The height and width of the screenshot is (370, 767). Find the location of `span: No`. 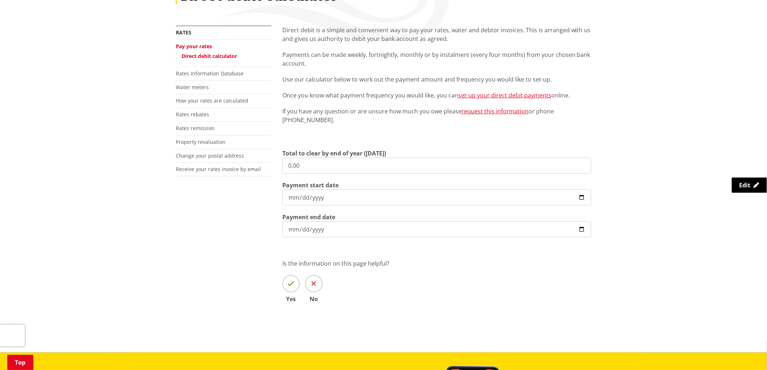

span: No is located at coordinates (314, 299).